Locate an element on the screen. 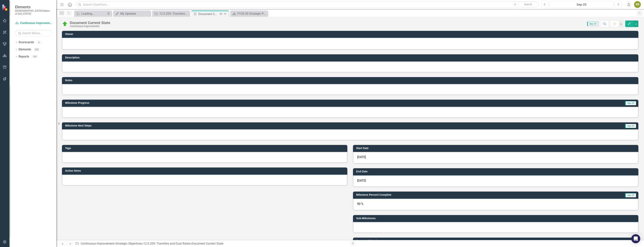 This screenshot has height=247, width=644. h3: Start Date is located at coordinates (496, 148).